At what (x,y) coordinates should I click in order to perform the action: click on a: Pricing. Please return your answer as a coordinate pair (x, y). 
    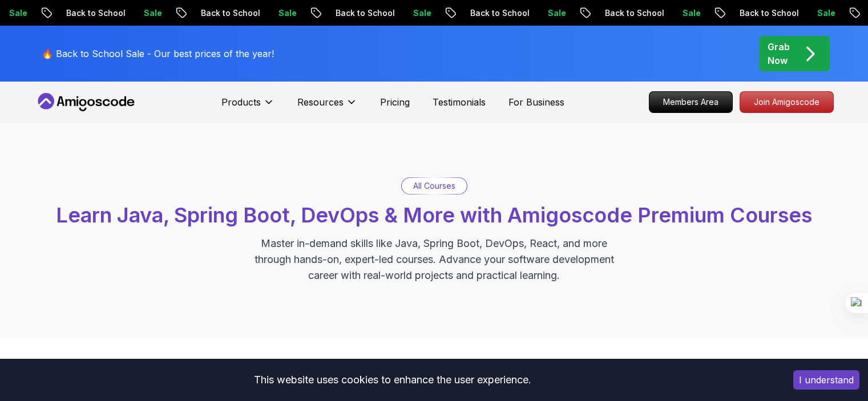
    Looking at the image, I should click on (394, 102).